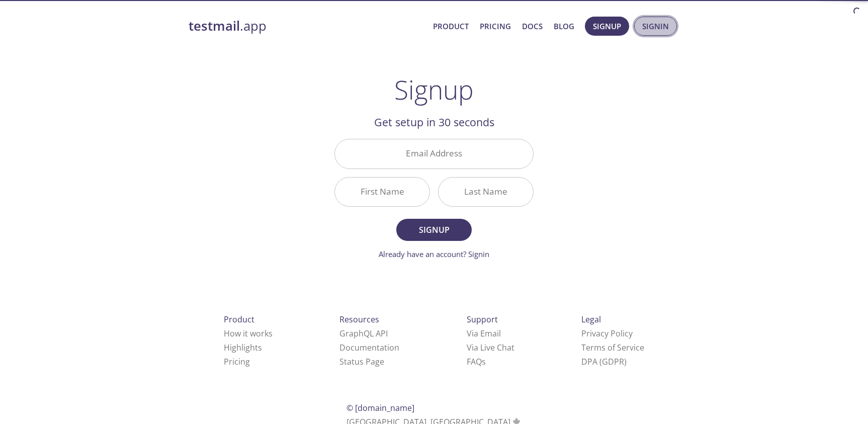 This screenshot has width=868, height=424. I want to click on a: Privacy Policy, so click(607, 334).